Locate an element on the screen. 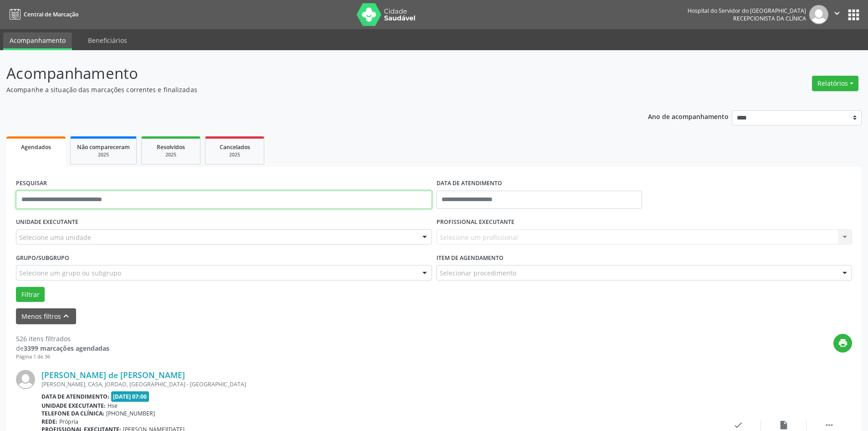 The width and height of the screenshot is (868, 431). i: check is located at coordinates (739, 425).